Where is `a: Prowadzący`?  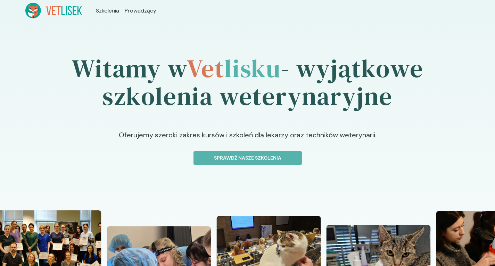
a: Prowadzący is located at coordinates (140, 11).